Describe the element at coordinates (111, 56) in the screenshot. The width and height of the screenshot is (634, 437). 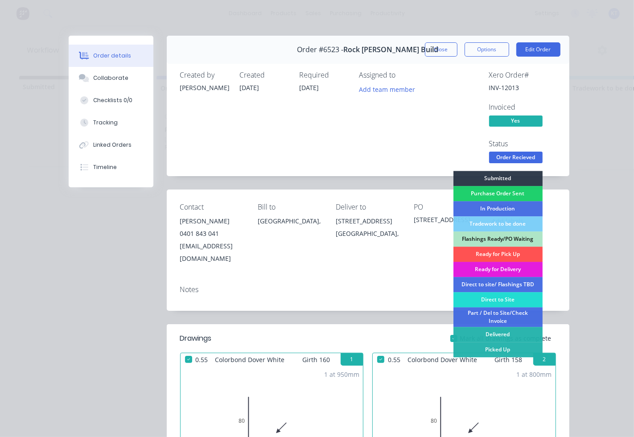
I see `button: Order details` at that location.